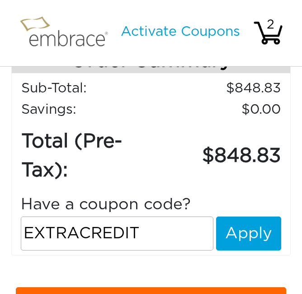 This screenshot has width=302, height=294. Describe the element at coordinates (92, 88) in the screenshot. I see `td: Sub-Total:` at that location.